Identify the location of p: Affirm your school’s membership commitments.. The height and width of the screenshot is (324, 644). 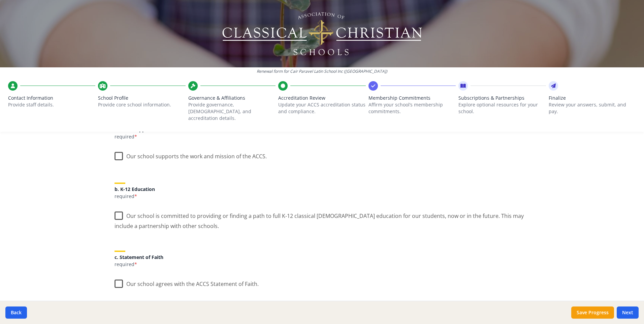
(412, 108).